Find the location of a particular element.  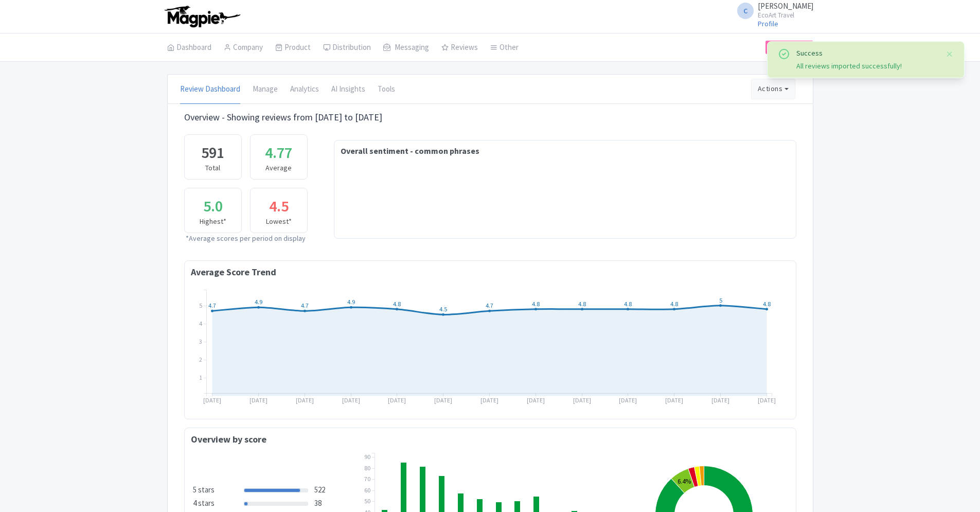

div: Average Score Trend is located at coordinates (490, 275).